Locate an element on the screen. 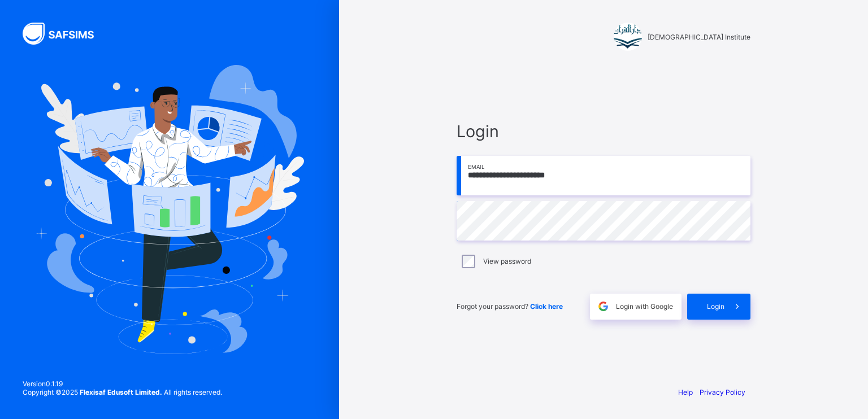 This screenshot has height=419, width=868. strong: Flexisaf Edusoft Limited. is located at coordinates (121, 392).